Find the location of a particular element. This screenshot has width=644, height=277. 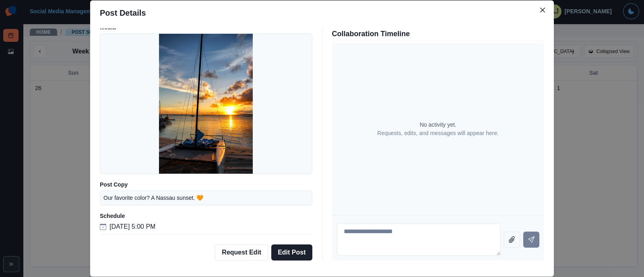

header: Post Details is located at coordinates (322, 13).